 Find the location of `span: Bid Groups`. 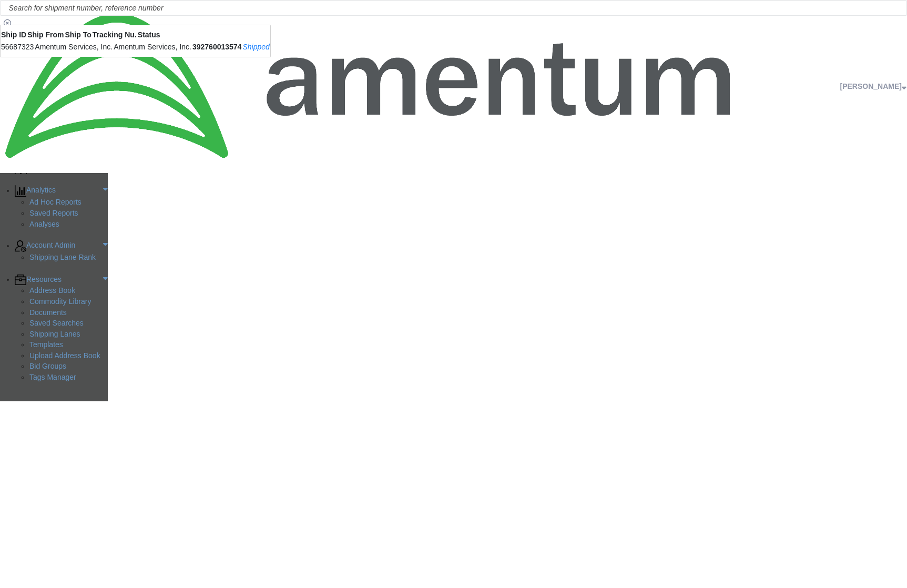

span: Bid Groups is located at coordinates (48, 367).